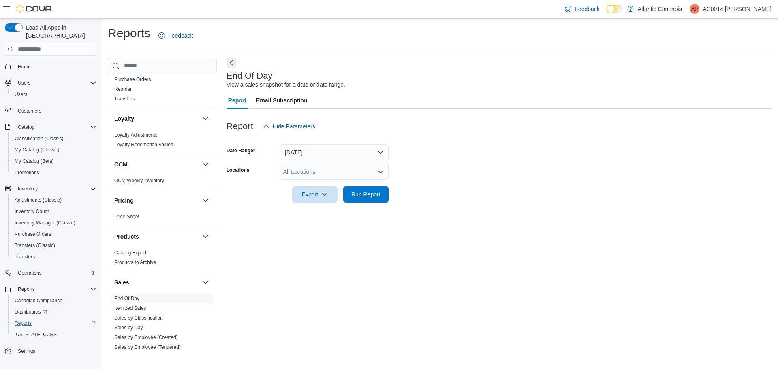 The image size is (778, 369). What do you see at coordinates (606, 13) in the screenshot?
I see `span: Dark Mode` at bounding box center [606, 13].